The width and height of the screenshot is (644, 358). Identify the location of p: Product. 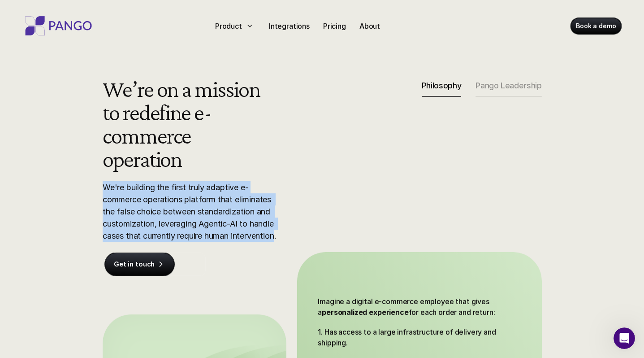
(228, 26).